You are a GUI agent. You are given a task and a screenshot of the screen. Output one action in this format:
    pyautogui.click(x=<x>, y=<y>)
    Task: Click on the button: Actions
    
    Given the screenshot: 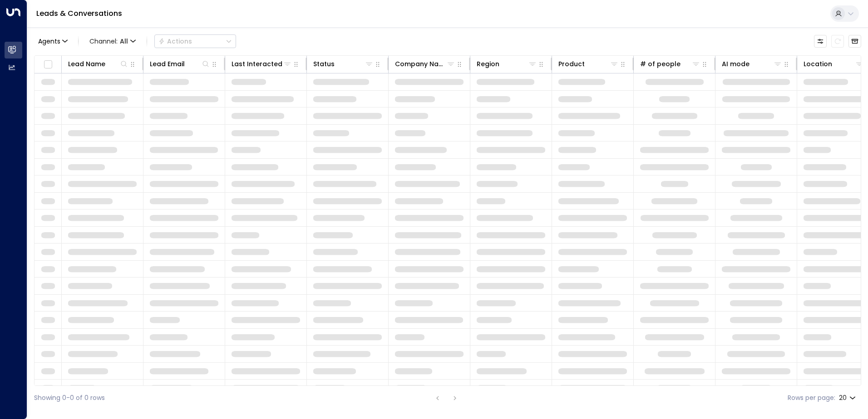 What is the action you would take?
    pyautogui.click(x=196, y=41)
    